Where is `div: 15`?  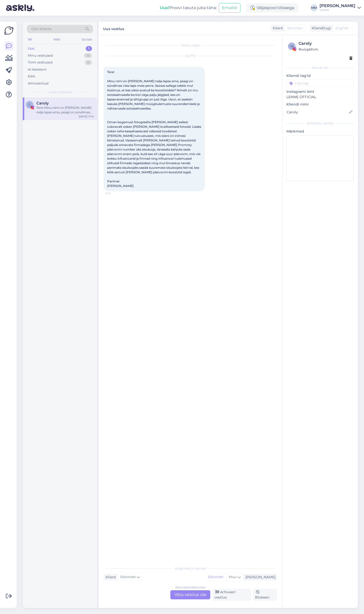
div: 15 is located at coordinates (88, 56).